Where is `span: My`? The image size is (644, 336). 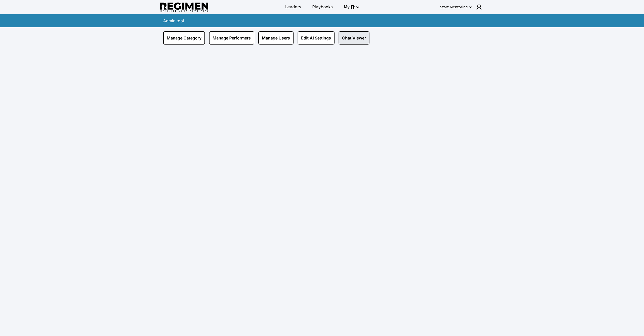
span: My is located at coordinates (347, 7).